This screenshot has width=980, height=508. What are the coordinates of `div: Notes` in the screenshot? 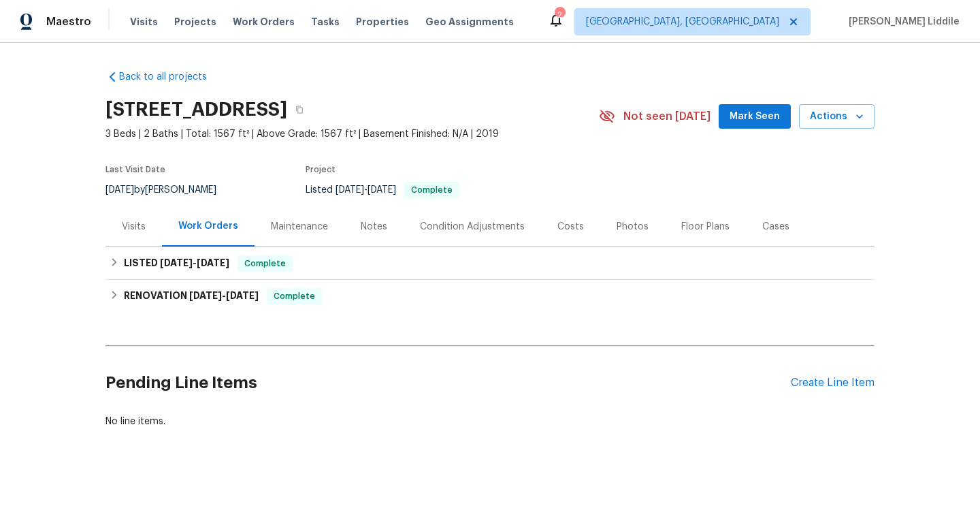 It's located at (373, 227).